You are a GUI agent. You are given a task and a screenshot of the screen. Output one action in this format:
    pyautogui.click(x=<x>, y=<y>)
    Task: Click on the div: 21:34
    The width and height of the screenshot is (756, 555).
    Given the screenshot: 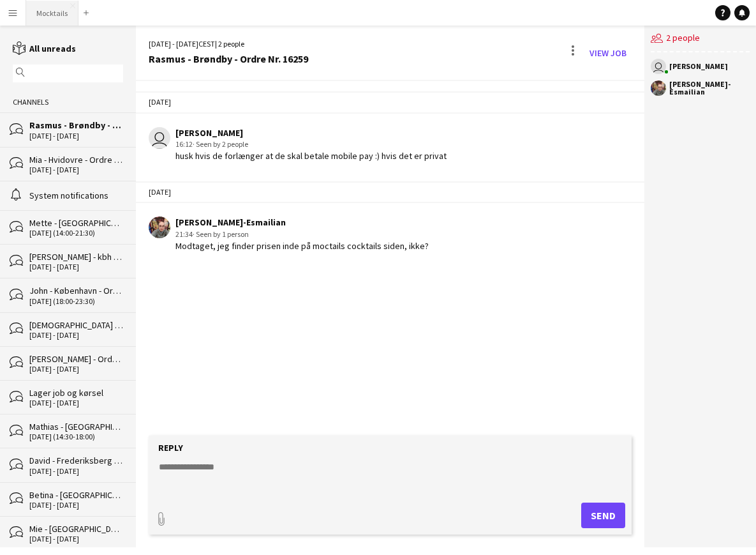 What is the action you would take?
    pyautogui.click(x=302, y=235)
    